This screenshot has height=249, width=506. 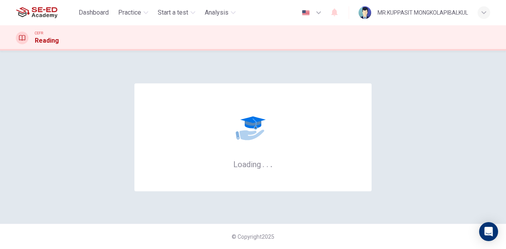 What do you see at coordinates (94, 13) in the screenshot?
I see `button: Dashboard` at bounding box center [94, 13].